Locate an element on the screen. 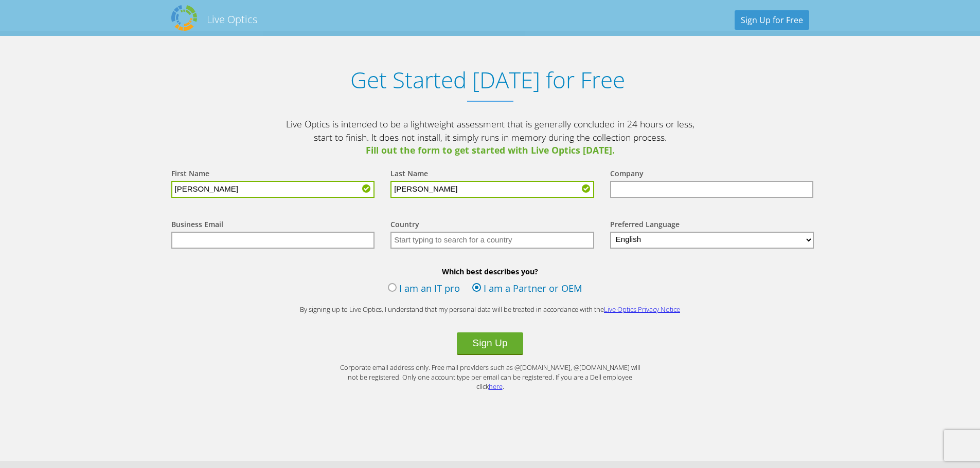  label: Last Name is located at coordinates (409, 174).